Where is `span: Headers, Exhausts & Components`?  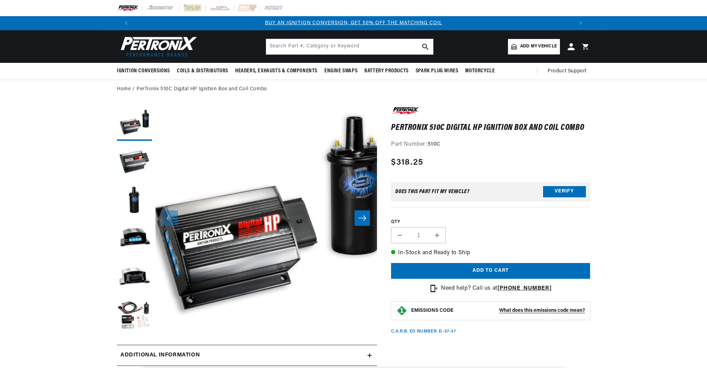 span: Headers, Exhausts & Components is located at coordinates (276, 71).